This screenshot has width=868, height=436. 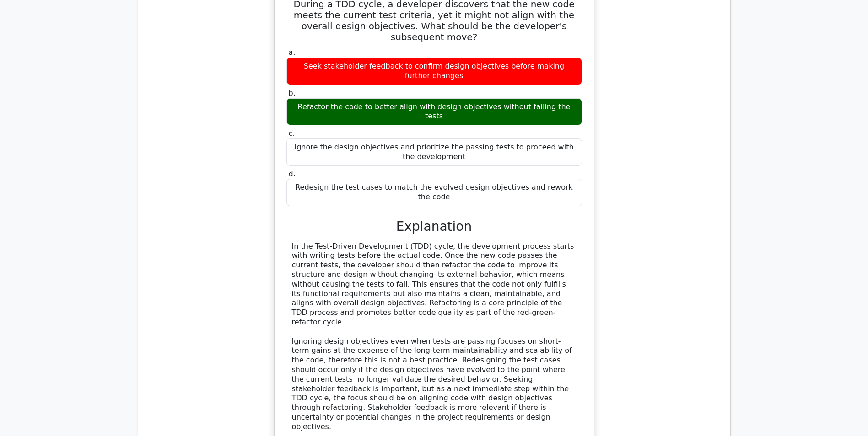 What do you see at coordinates (292, 133) in the screenshot?
I see `span: c.` at bounding box center [292, 133].